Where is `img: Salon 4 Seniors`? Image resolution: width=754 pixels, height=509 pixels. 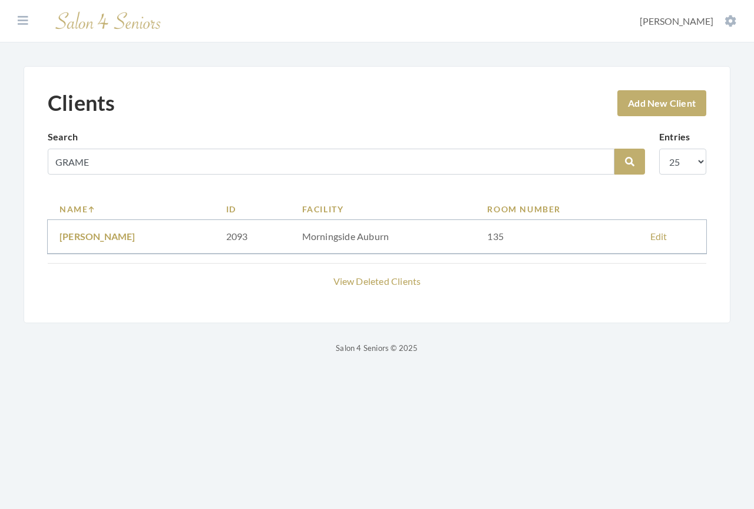
img: Salon 4 Seniors is located at coordinates (108, 21).